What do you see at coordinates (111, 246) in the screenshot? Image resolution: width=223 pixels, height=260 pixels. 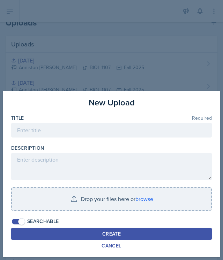 I see `div: Cancel` at bounding box center [111, 246].